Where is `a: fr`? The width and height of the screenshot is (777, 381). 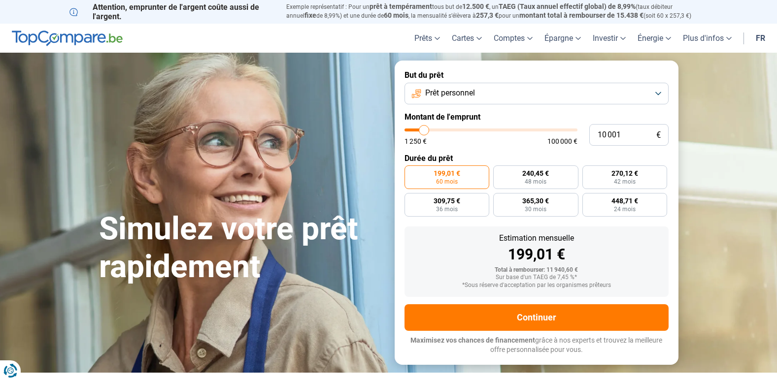
a: fr is located at coordinates (760, 38).